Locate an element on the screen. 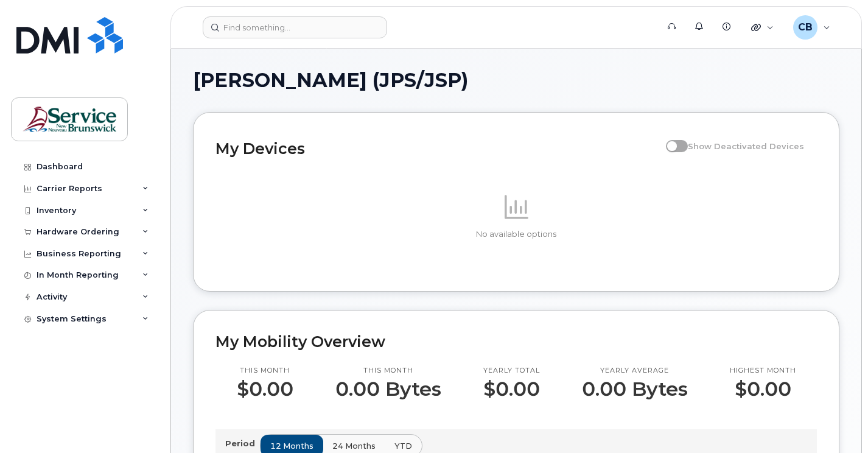 The width and height of the screenshot is (868, 453). h2: My Mobility Overview is located at coordinates (517, 342).